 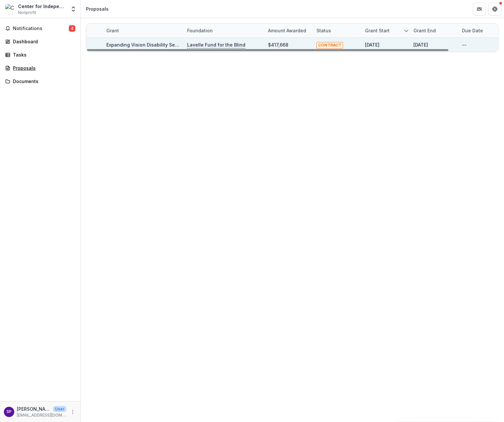 I want to click on div: Documents, so click(x=43, y=81).